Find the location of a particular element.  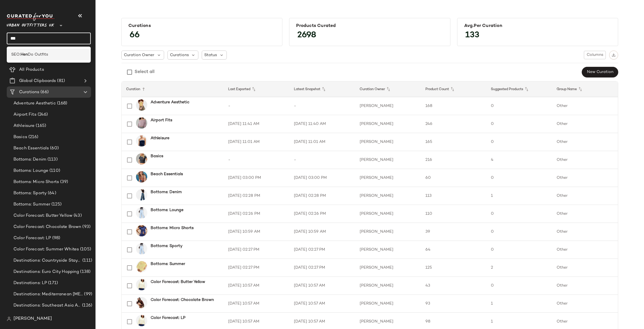

div: Products Curated is located at coordinates (370, 25).